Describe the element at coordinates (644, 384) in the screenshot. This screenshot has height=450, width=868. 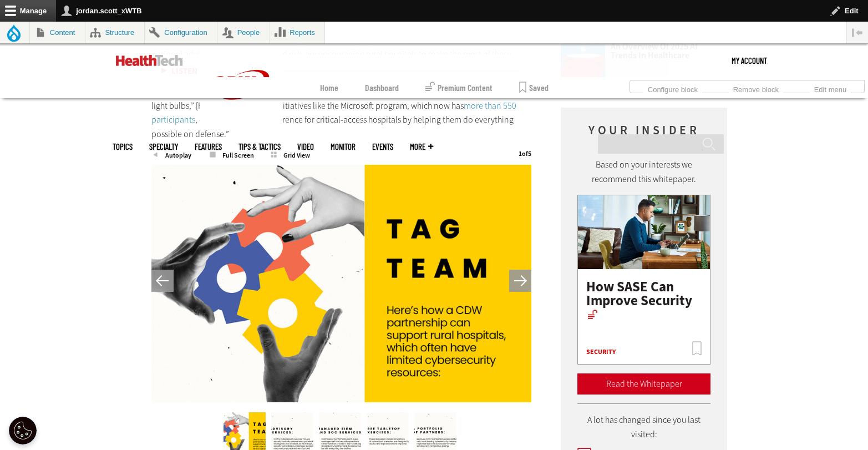
I see `a: Read the Whitepaper` at that location.